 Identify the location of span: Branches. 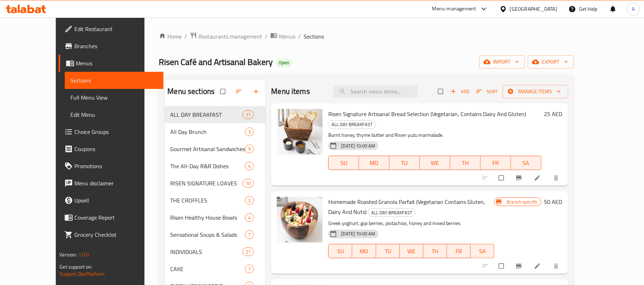
(116, 46).